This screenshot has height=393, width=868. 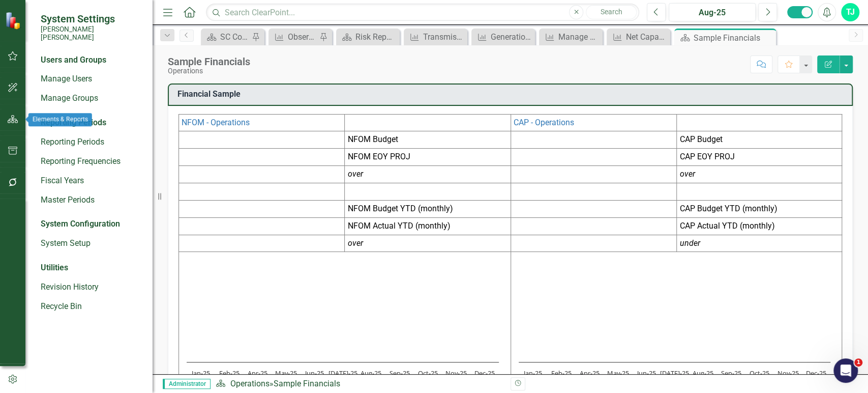 What do you see at coordinates (187, 383) in the screenshot?
I see `span: Administrator` at bounding box center [187, 383].